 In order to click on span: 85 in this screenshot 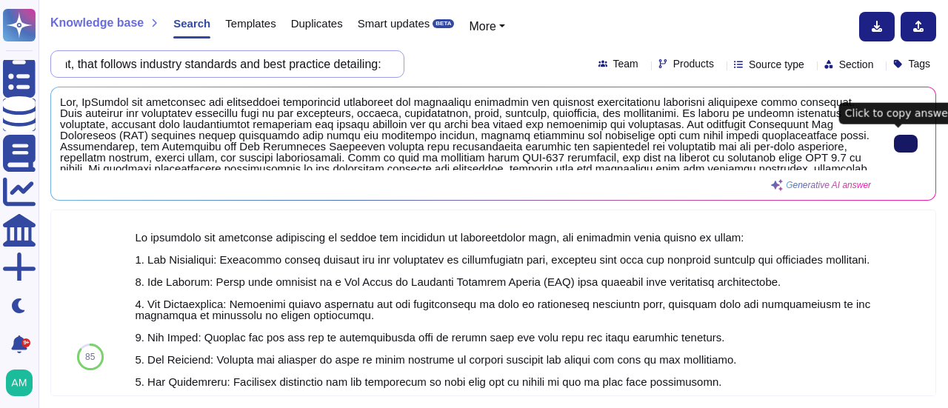, I will do `click(90, 357)`.